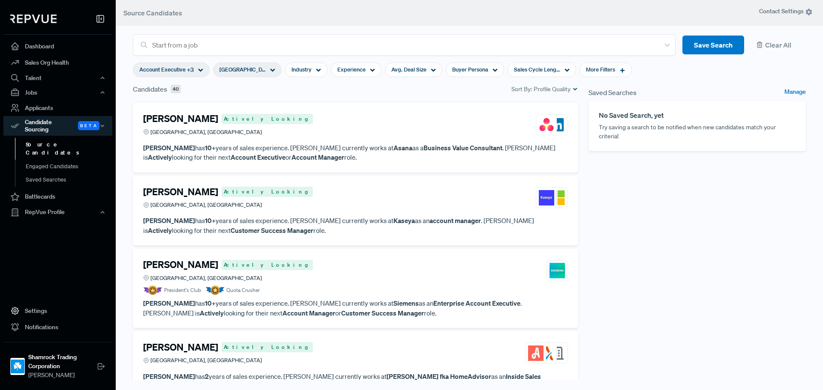 The height and width of the screenshot is (390, 823). What do you see at coordinates (58, 311) in the screenshot?
I see `a: Settings` at bounding box center [58, 311].